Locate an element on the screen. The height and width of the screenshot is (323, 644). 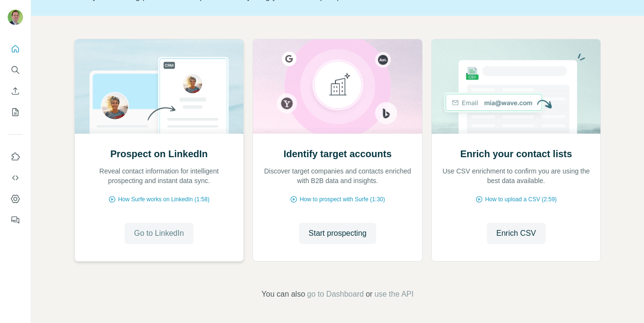
button: go to Dashboard is located at coordinates (335, 294).